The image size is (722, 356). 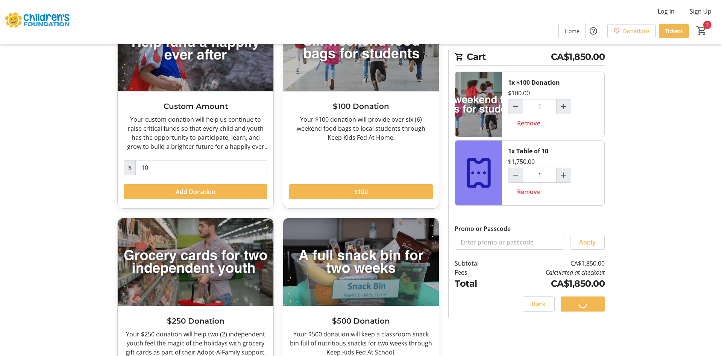 What do you see at coordinates (38, 22) in the screenshot?
I see `img: The Children's Foundation of Guelph and Wellington's Logo` at bounding box center [38, 22].